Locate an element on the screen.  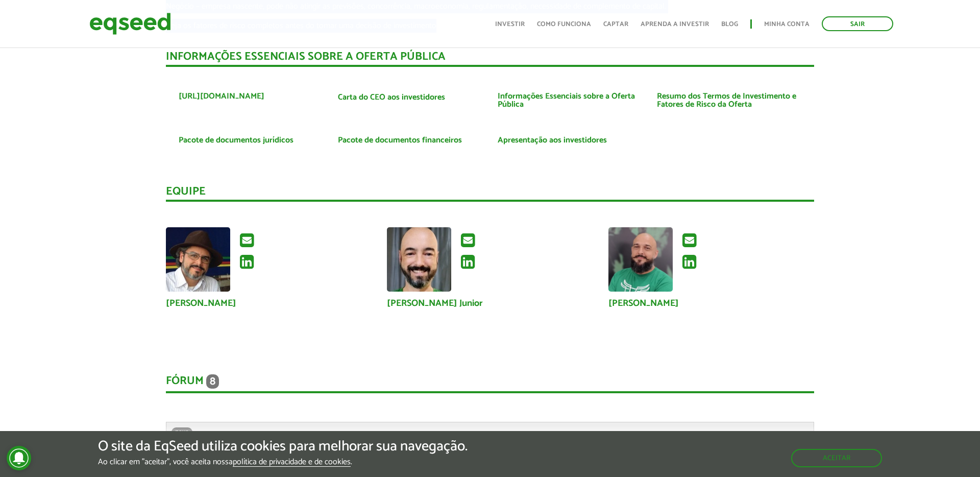
a: Pacote de documentos financeiros is located at coordinates (400, 141).